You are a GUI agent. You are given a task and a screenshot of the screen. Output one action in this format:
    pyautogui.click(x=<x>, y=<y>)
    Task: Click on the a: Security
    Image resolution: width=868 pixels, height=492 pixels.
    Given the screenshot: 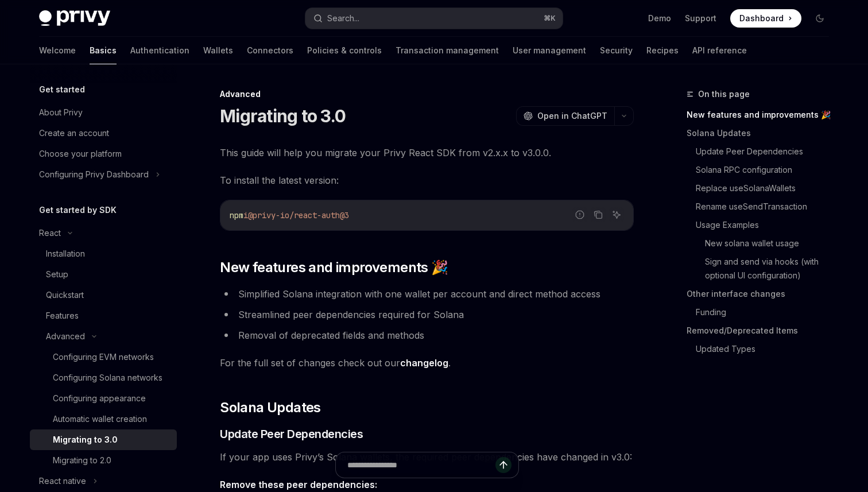 What is the action you would take?
    pyautogui.click(x=616, y=50)
    